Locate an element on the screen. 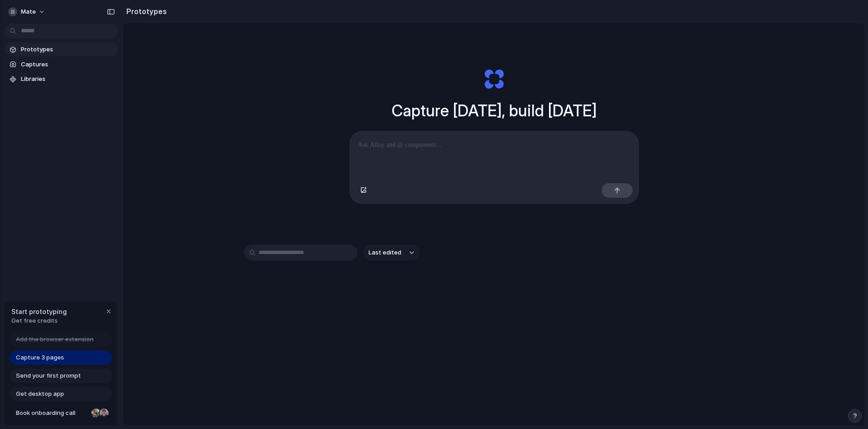 The image size is (868, 429). span: Book onboarding call is located at coordinates (52, 413).